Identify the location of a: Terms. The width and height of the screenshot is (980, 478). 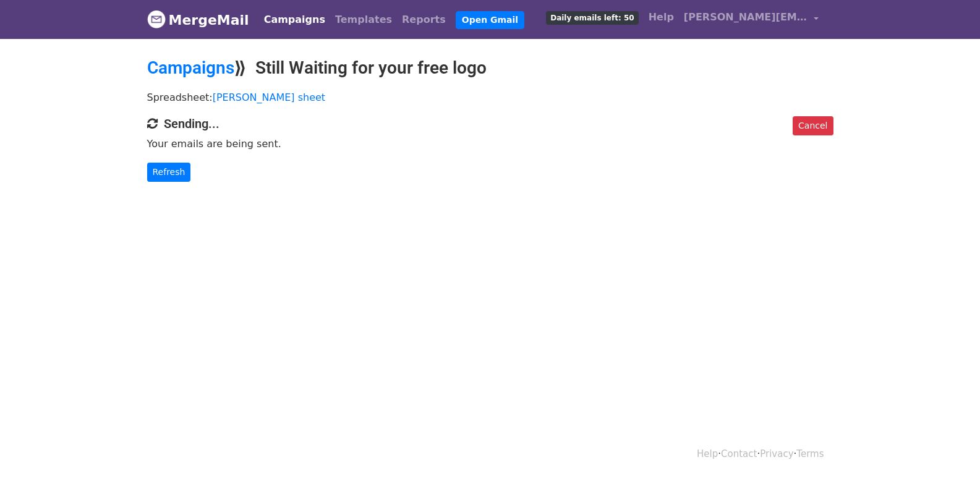
(809, 454).